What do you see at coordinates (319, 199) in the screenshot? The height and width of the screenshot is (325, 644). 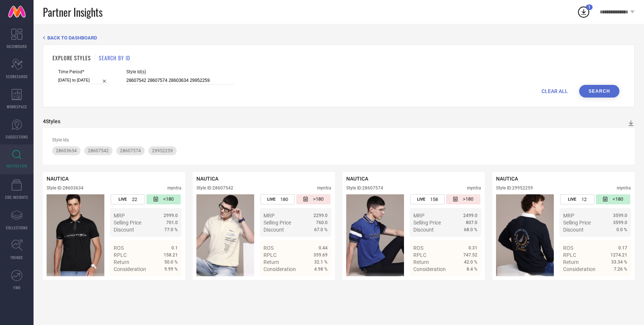 I see `span: >180` at bounding box center [319, 199].